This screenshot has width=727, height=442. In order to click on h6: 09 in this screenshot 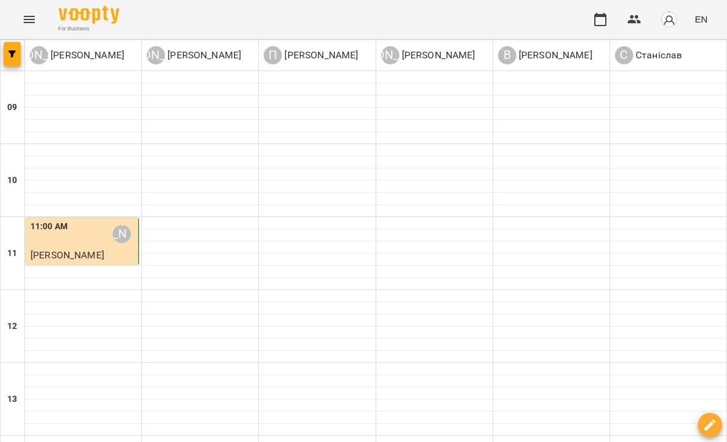, I will do `click(12, 108)`.